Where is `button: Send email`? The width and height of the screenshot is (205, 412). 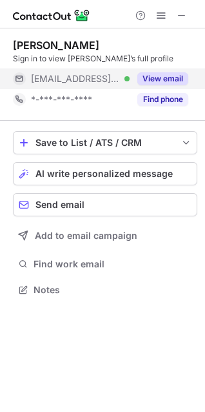
button: Send email is located at coordinates (105, 205).